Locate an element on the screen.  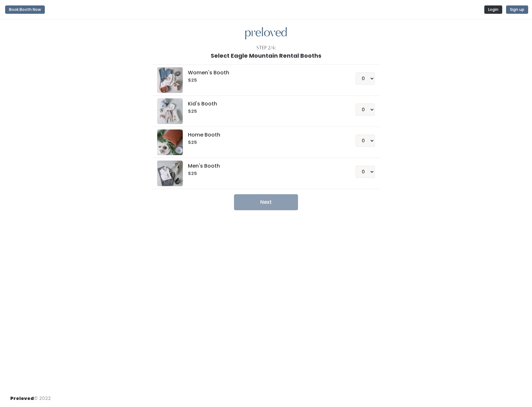
button: Sign up is located at coordinates (517, 9).